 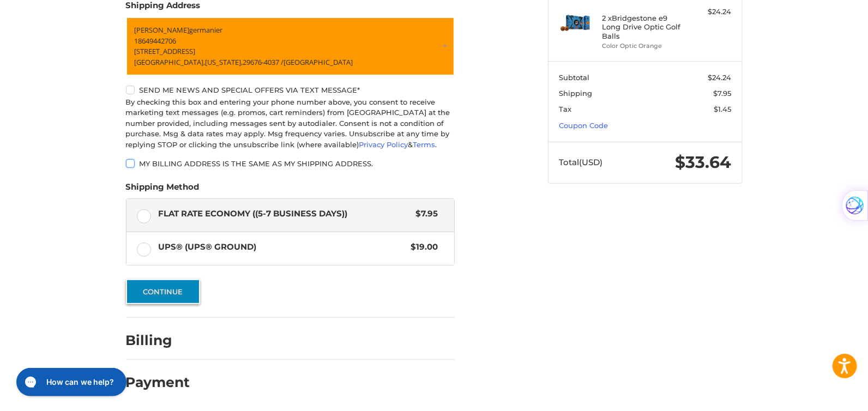 I want to click on legend: Shipping Method, so click(x=162, y=190).